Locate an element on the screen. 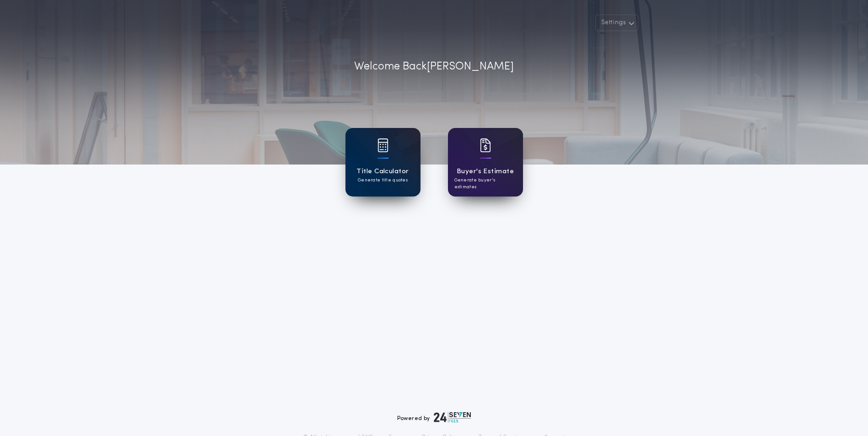 The height and width of the screenshot is (436, 868). p: Generate title quotes is located at coordinates (382, 180).